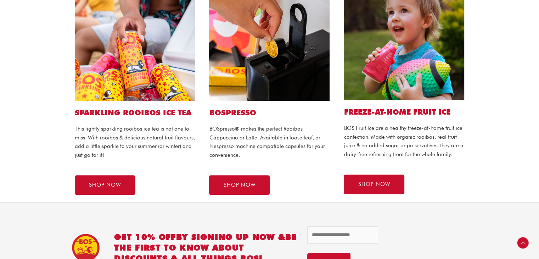  Describe the element at coordinates (269, 142) in the screenshot. I see `p: BOSpresso® makes the perfect Rooibos Cappuccino or Latte. Available in loose leaf, or Nespresso m...` at that location.